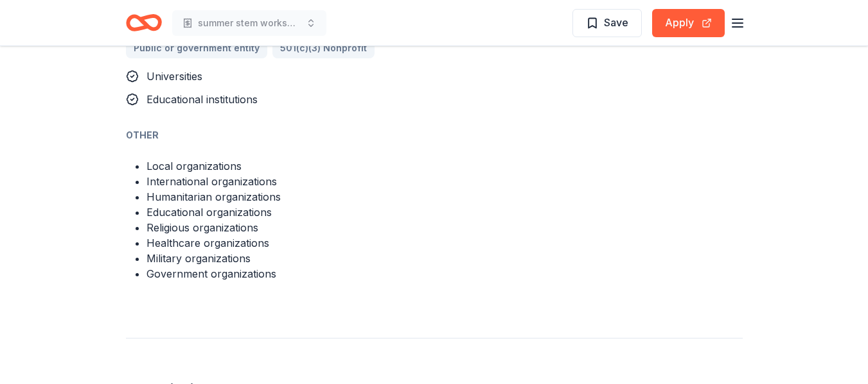 The height and width of the screenshot is (384, 868). I want to click on button: summer stem workshop, so click(249, 23).